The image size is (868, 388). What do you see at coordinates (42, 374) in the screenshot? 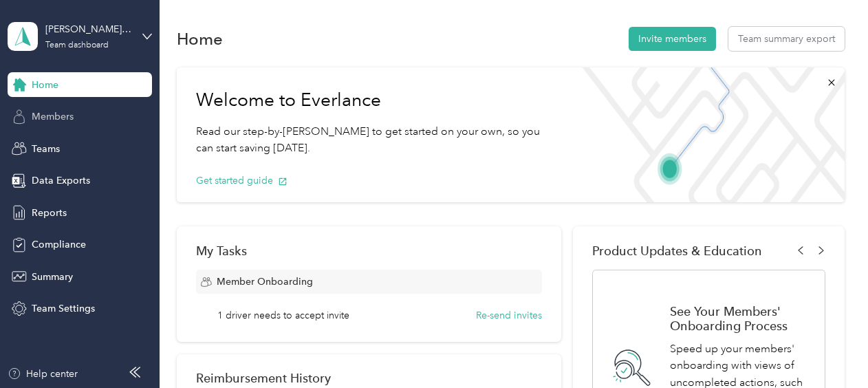
I see `button: Help center` at bounding box center [42, 374].